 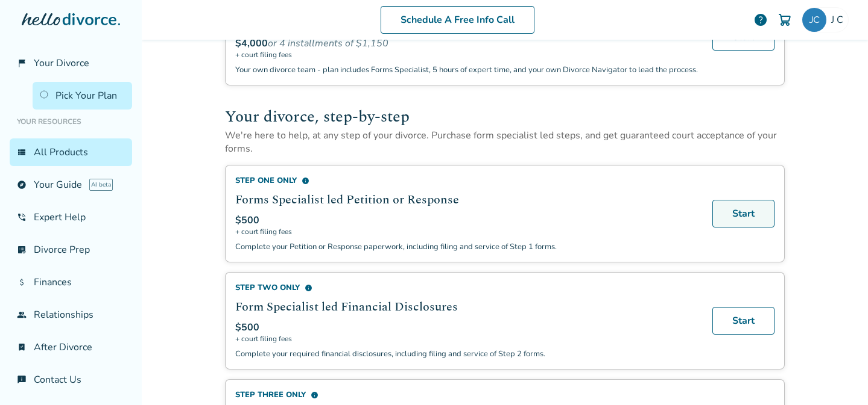 What do you see at coordinates (839, 20) in the screenshot?
I see `span: J C` at bounding box center [839, 20].